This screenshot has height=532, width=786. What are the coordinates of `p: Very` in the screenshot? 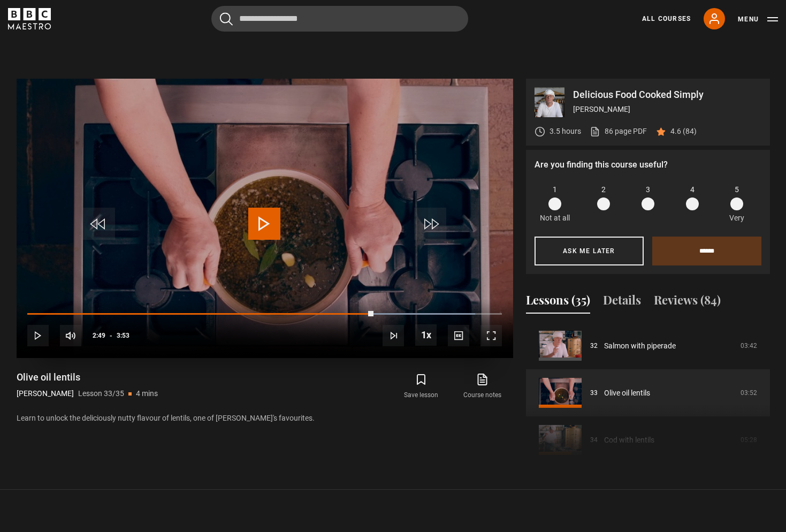 It's located at (737, 217).